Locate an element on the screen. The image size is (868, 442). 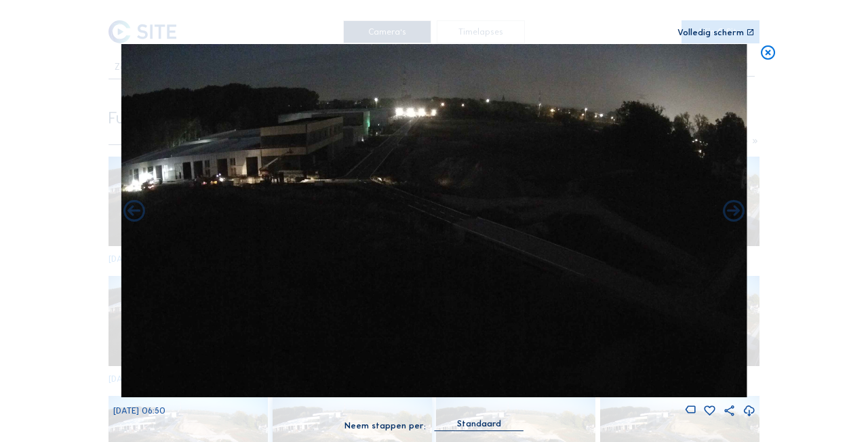
div: Standaard is located at coordinates (479, 424).